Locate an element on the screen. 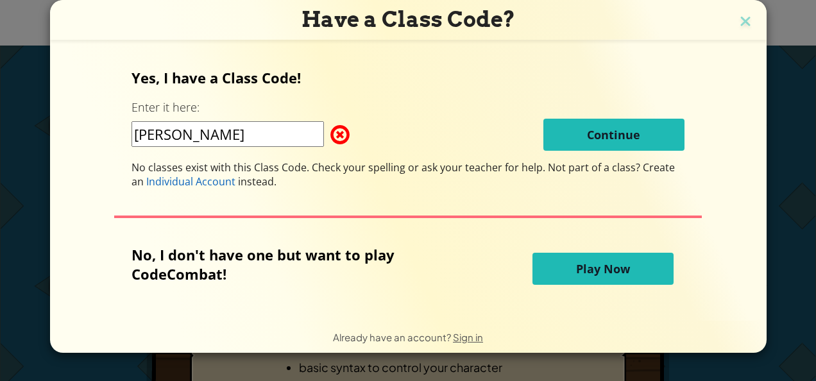 The height and width of the screenshot is (381, 816). span: No classes exist with this Class Code. Check your spelling or ask your teacher for help. is located at coordinates (339, 167).